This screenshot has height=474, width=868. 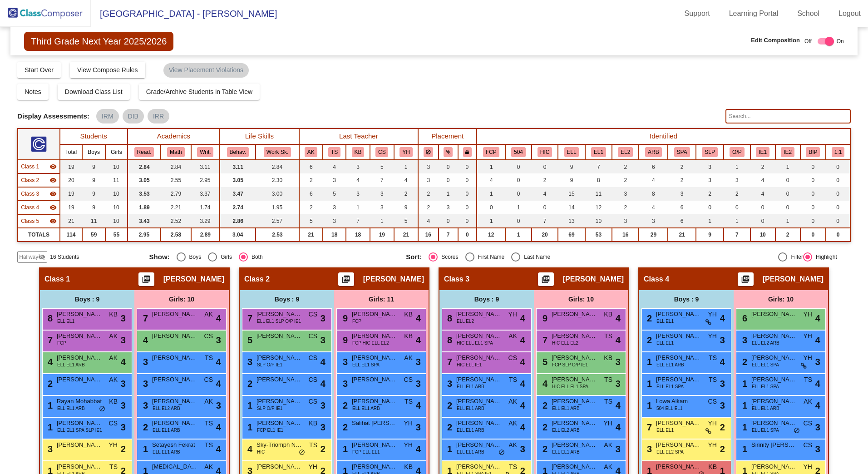 What do you see at coordinates (334, 235) in the screenshot?
I see `td: 18` at bounding box center [334, 235].